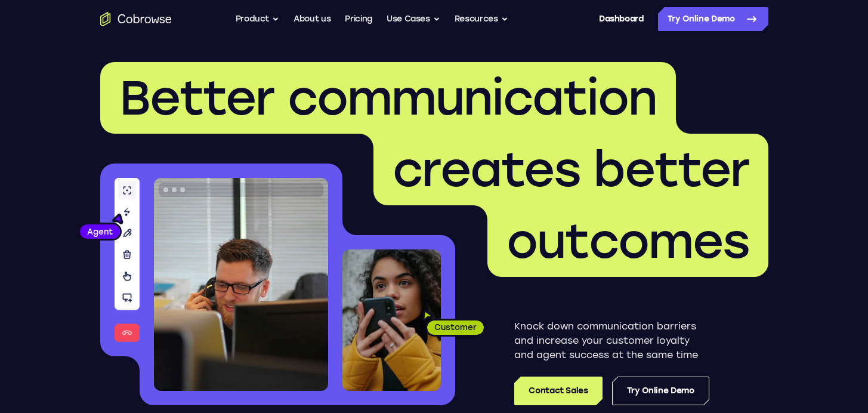  What do you see at coordinates (312, 19) in the screenshot?
I see `a: About us` at bounding box center [312, 19].